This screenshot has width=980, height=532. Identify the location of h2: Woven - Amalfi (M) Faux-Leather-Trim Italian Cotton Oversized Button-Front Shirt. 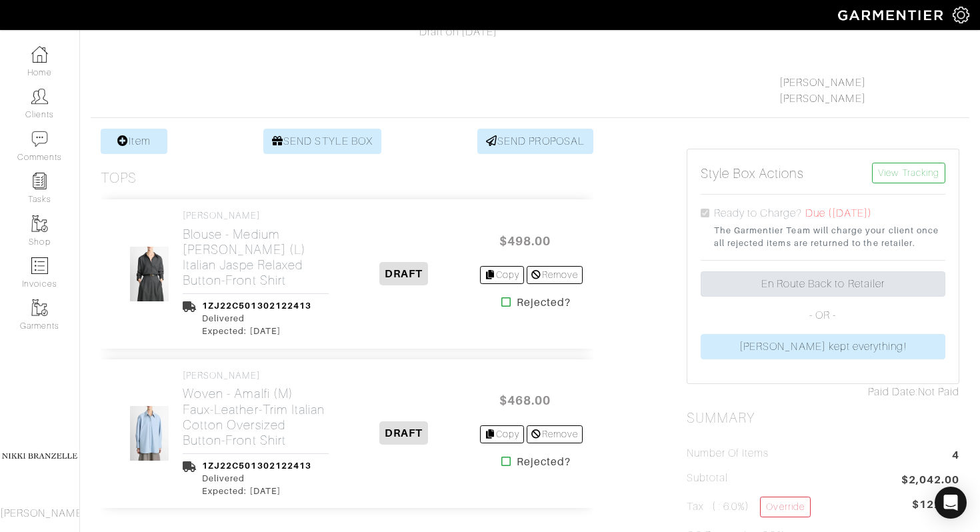
(255, 417).